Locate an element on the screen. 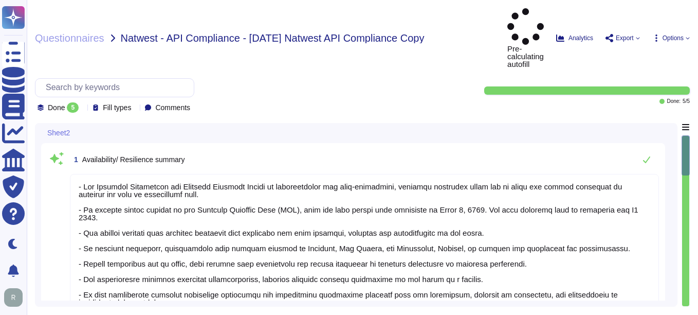  span: 1 is located at coordinates (74, 159).